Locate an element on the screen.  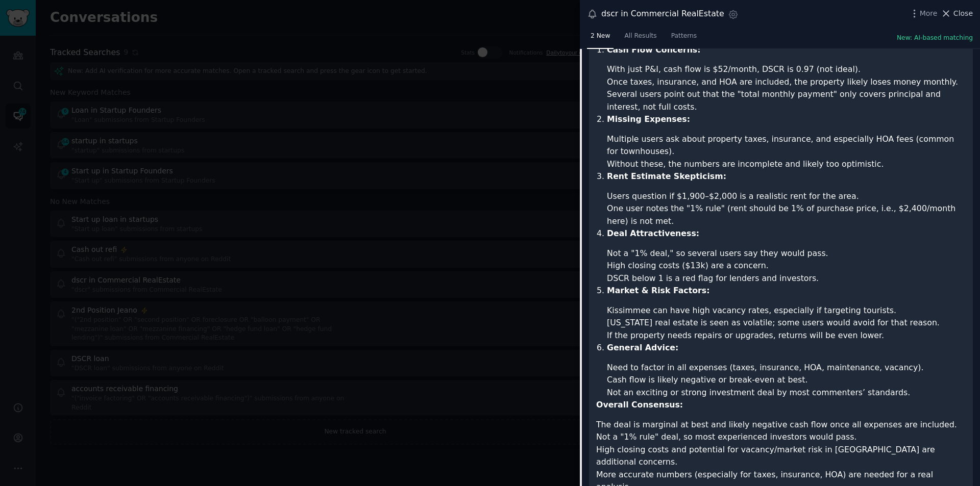
span: All Results is located at coordinates (640, 36).